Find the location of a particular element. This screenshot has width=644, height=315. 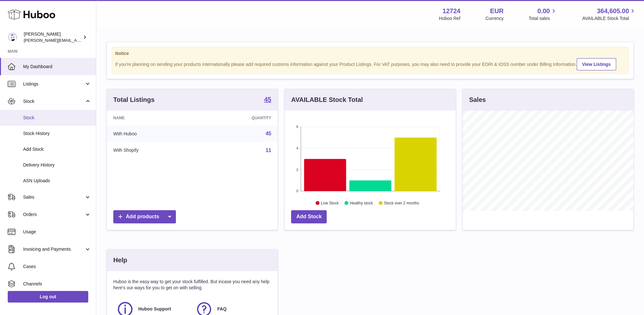

strong: 12724 is located at coordinates (451, 11).